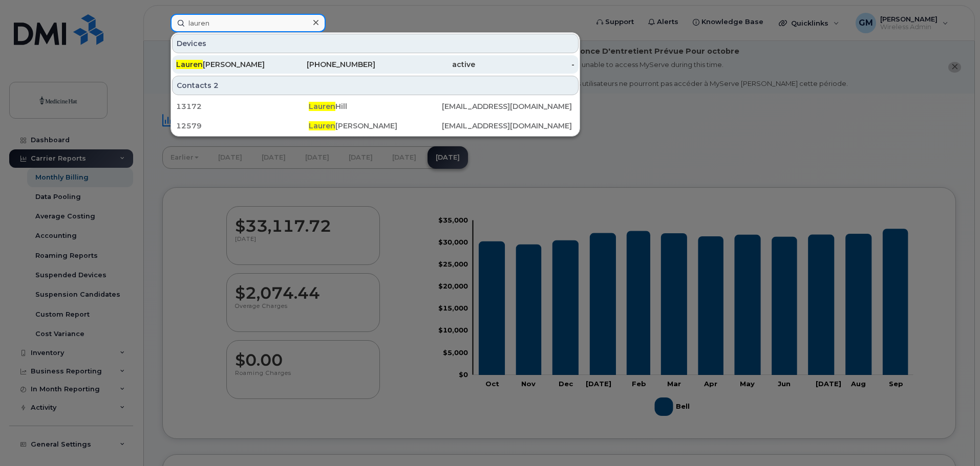 The width and height of the screenshot is (980, 466). Describe the element at coordinates (375, 43) in the screenshot. I see `div: Devices` at that location.